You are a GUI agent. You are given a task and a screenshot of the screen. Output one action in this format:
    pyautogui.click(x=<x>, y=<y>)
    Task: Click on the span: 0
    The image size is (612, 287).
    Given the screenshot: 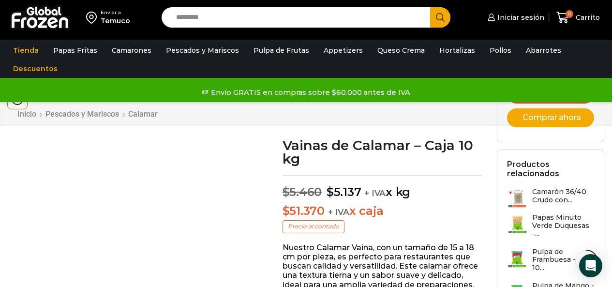 What is the action you would take?
    pyautogui.click(x=570, y=14)
    